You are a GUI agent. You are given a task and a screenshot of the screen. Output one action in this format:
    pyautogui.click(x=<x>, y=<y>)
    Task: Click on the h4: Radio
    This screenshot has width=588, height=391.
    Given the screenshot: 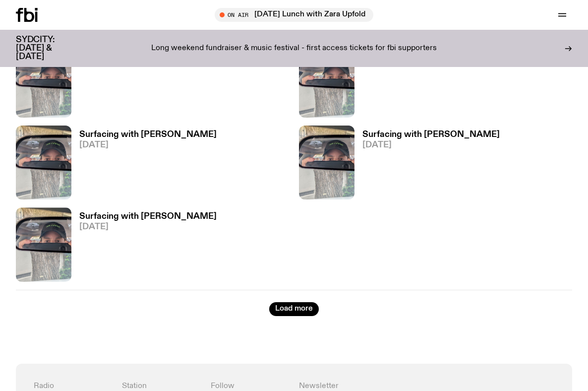 What is the action you would take?
    pyautogui.click(x=73, y=386)
    